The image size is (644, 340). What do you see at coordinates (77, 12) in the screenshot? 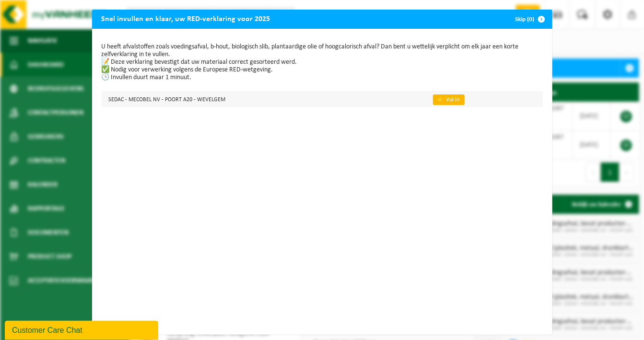
I see `div: Customer Care Chat` at bounding box center [77, 12].